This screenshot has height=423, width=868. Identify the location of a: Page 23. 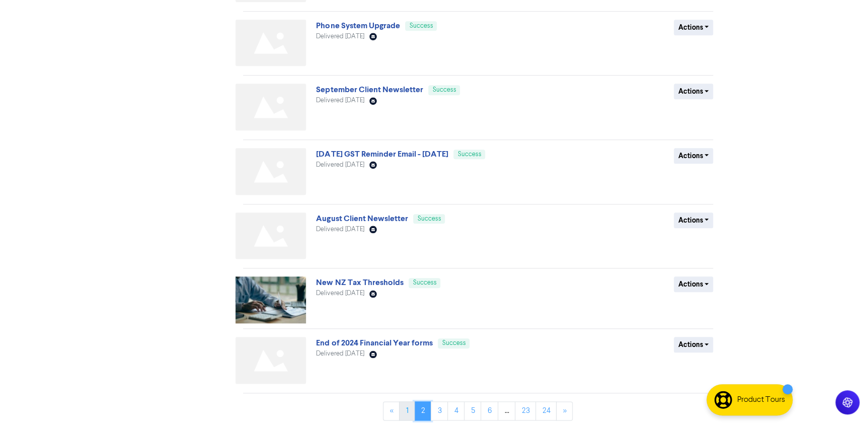
(526, 411).